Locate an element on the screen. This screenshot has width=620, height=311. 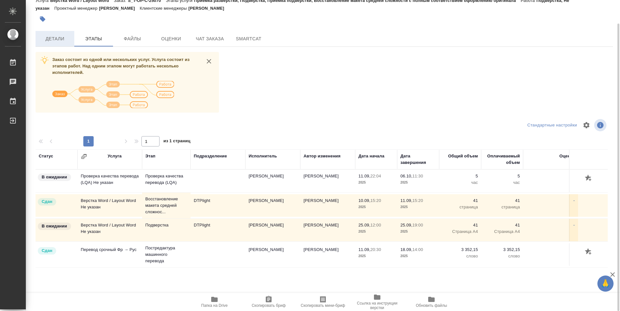
p: 18.09, is located at coordinates (406, 249).